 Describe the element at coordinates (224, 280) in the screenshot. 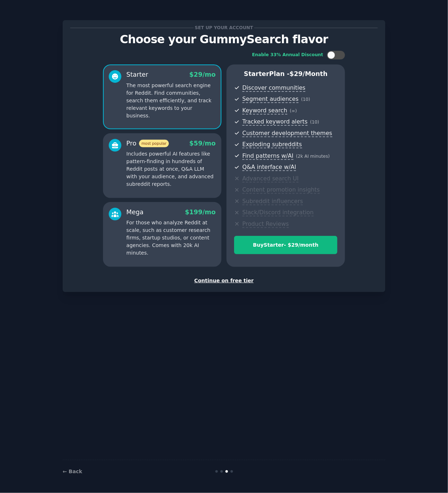

I see `div: Continue on free tier` at that location.